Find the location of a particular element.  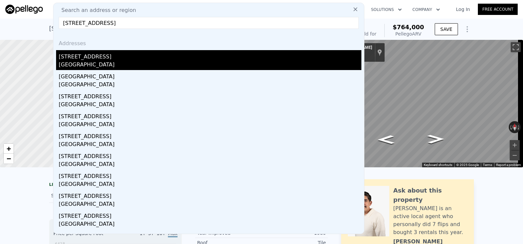

span: Max is located at coordinates (173, 234).